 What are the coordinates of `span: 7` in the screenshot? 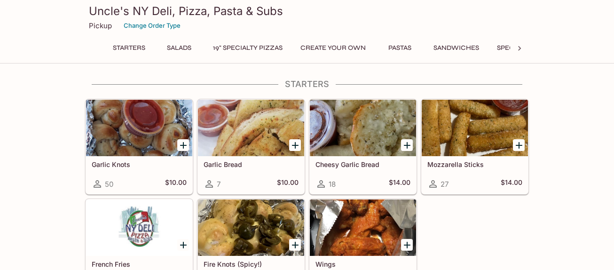 It's located at (219, 184).